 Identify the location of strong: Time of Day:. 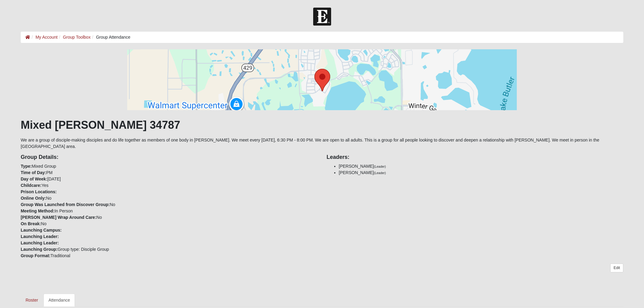
(33, 172).